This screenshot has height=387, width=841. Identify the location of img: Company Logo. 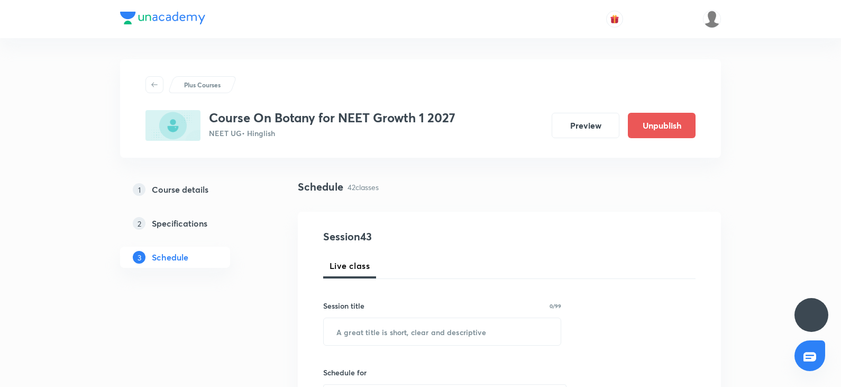
(162, 18).